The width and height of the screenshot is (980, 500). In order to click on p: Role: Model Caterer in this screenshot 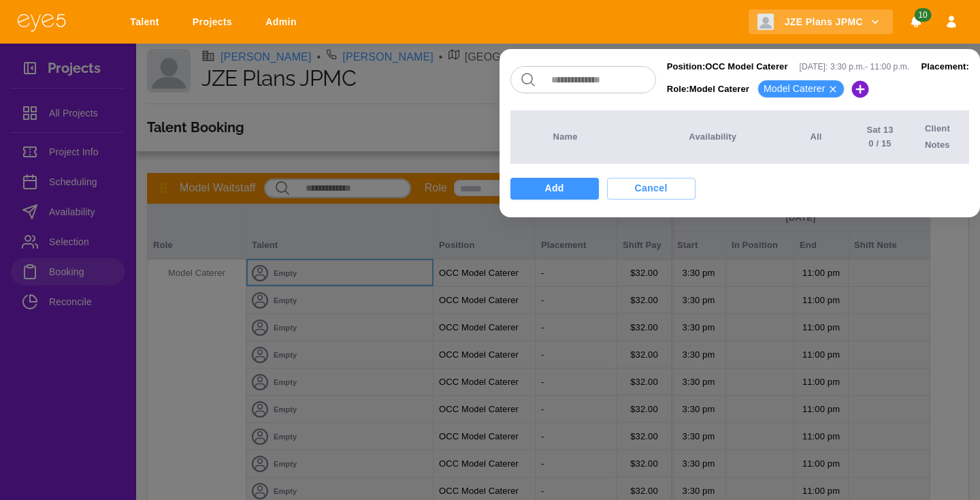, I will do `click(708, 89)`.